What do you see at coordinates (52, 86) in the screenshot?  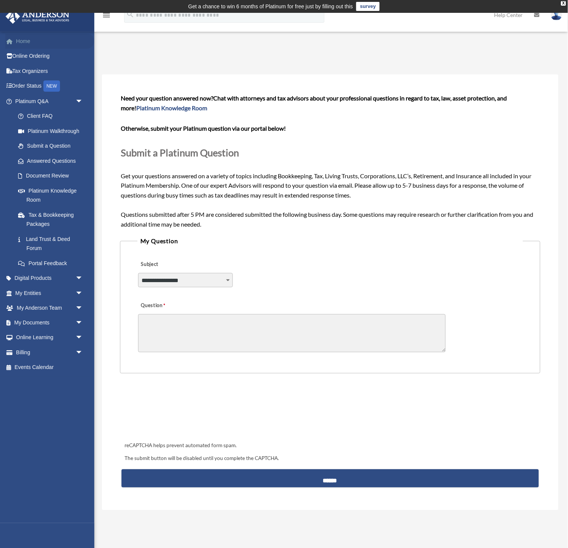 I see `div: NEW` at bounding box center [52, 86].